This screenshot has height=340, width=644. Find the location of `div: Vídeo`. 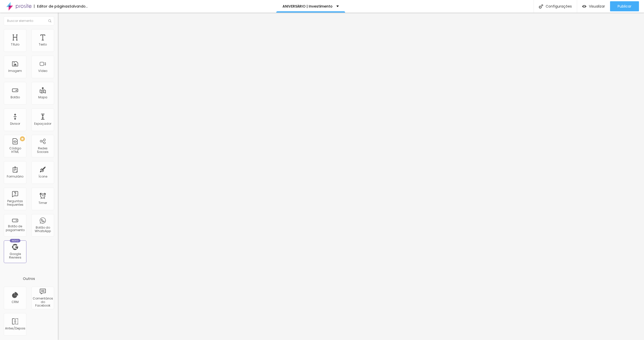

div: Vídeo is located at coordinates (43, 71).